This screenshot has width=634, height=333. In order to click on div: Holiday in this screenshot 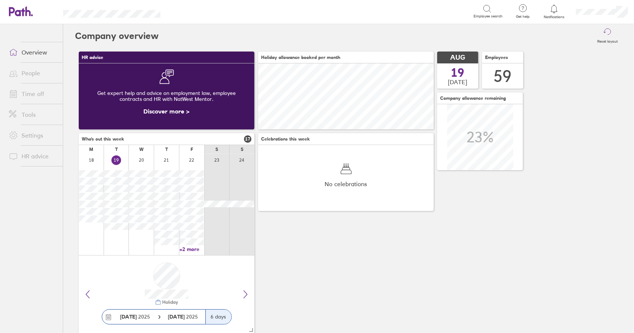, I will do `click(170, 302)`.